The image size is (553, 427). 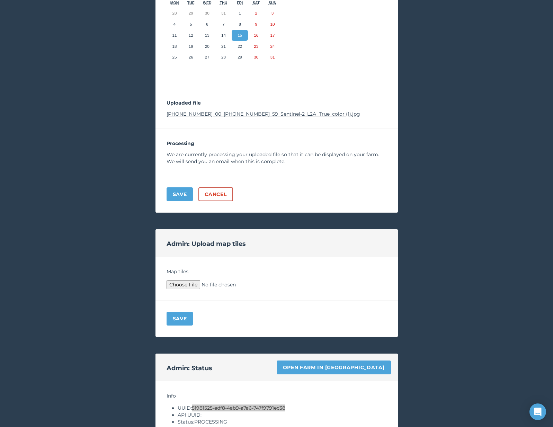 I want to click on abbr: 5 August 2025, so click(x=191, y=24).